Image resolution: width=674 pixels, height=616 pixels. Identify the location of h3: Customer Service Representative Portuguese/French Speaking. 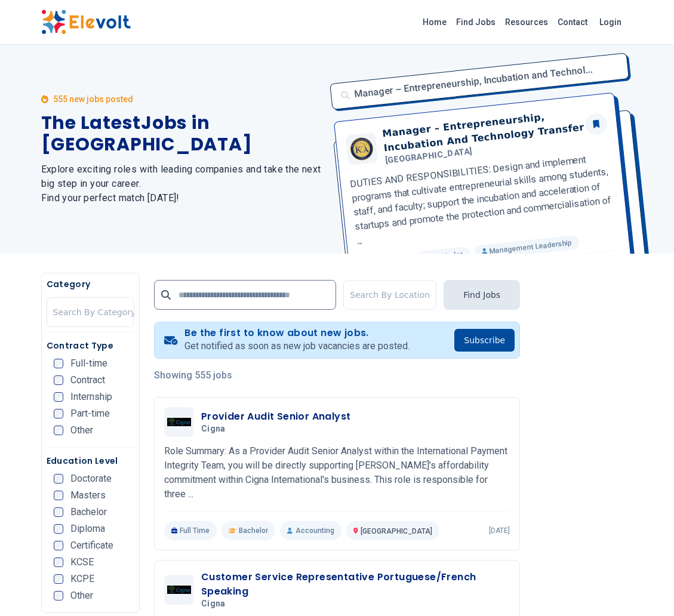
(355, 584).